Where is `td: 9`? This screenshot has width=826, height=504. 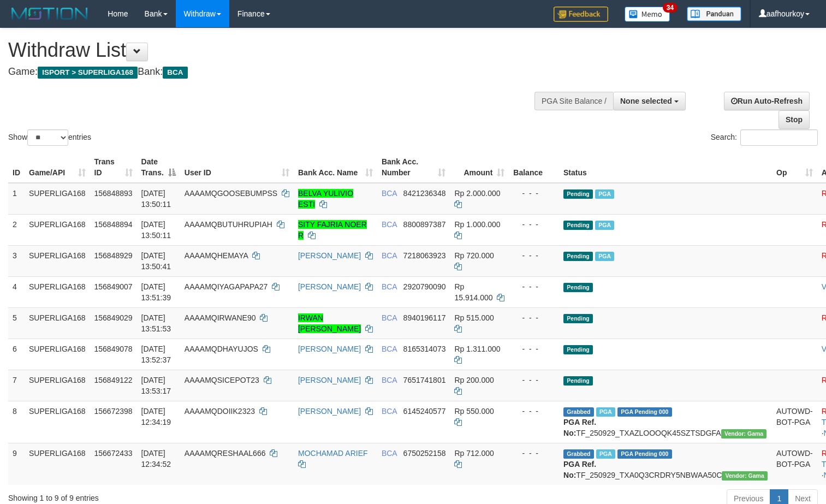
td: 9 is located at coordinates (16, 464).